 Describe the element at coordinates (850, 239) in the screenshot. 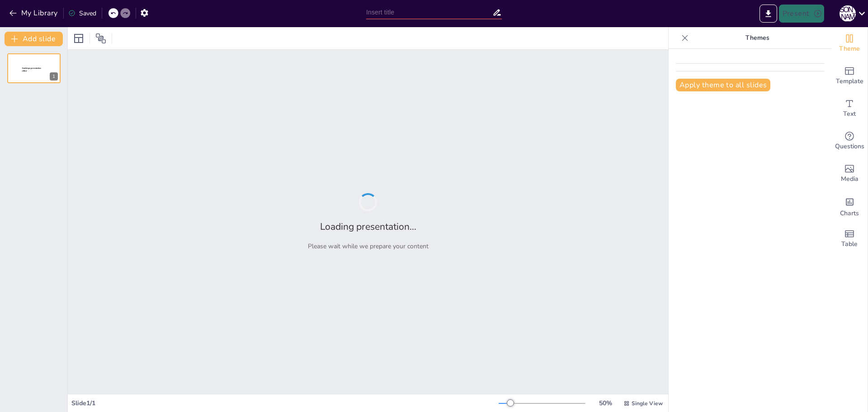

I see `div: Add a table` at that location.